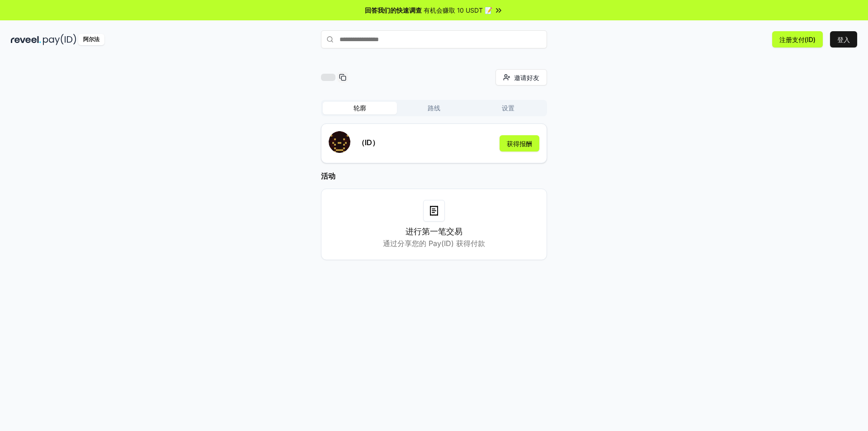 The width and height of the screenshot is (868, 431). Describe the element at coordinates (434, 243) in the screenshot. I see `font: 通过分享您的 Pay(ID) 获得付款` at that location.